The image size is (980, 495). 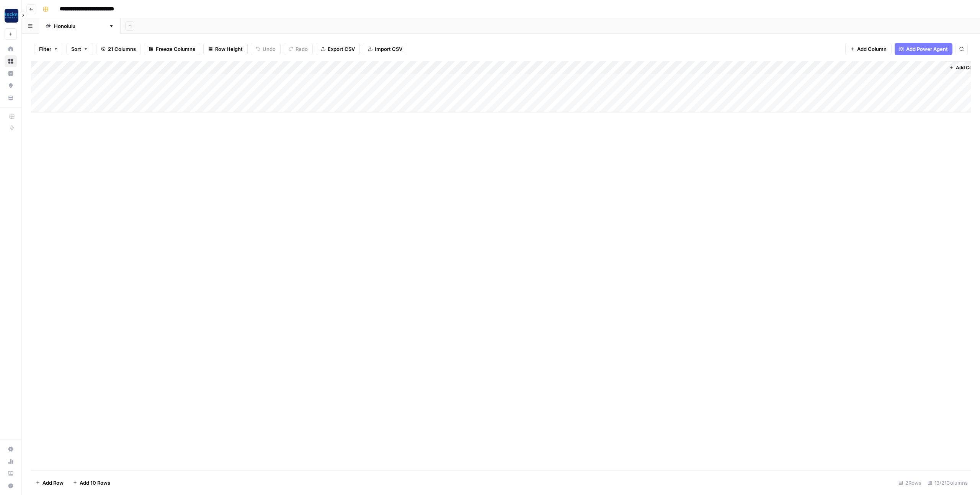 I want to click on a: Opportunities, so click(x=11, y=86).